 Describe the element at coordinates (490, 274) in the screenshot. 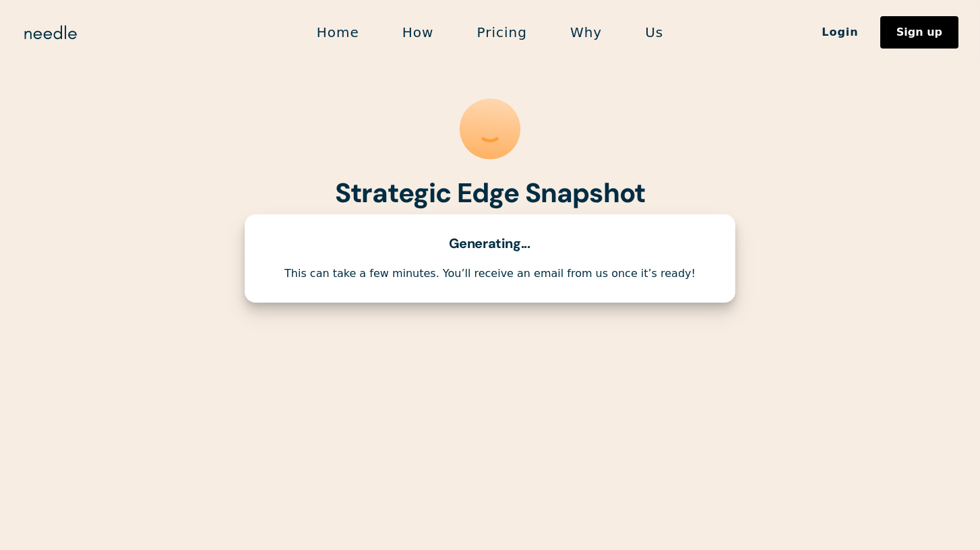

I see `div: This can take a few minutes. You’ll receive an email from us once it’s ready!` at that location.